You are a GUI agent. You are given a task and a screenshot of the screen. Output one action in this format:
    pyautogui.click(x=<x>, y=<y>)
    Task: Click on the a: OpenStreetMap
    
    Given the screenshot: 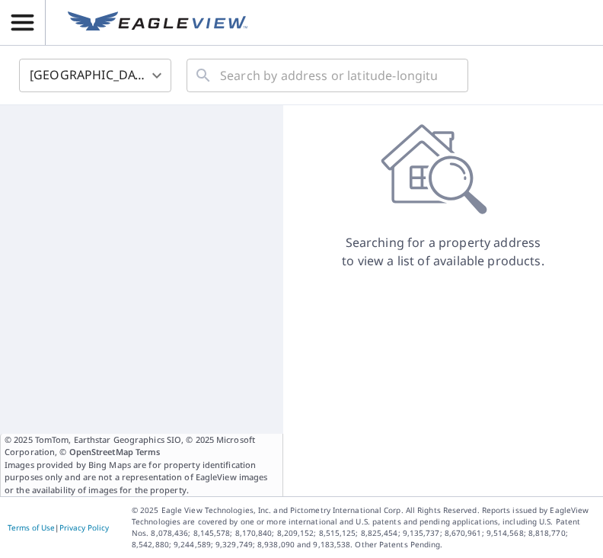 What is the action you would take?
    pyautogui.click(x=101, y=451)
    